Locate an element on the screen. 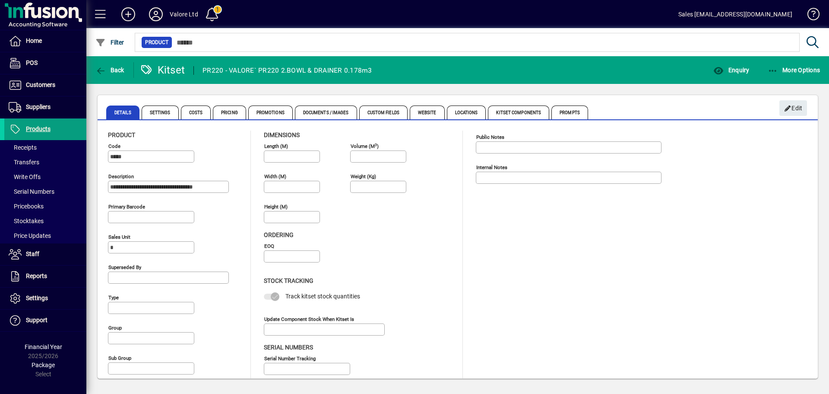  button: Filter is located at coordinates (110, 42).